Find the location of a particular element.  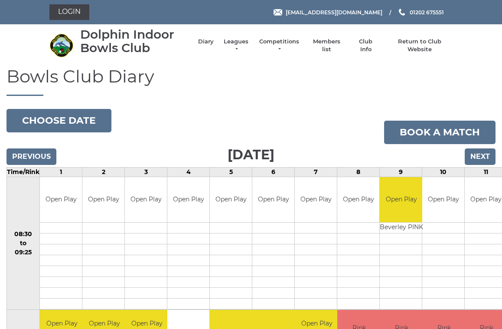

img: Dolphin Indoor Bowls Club is located at coordinates (61, 45).